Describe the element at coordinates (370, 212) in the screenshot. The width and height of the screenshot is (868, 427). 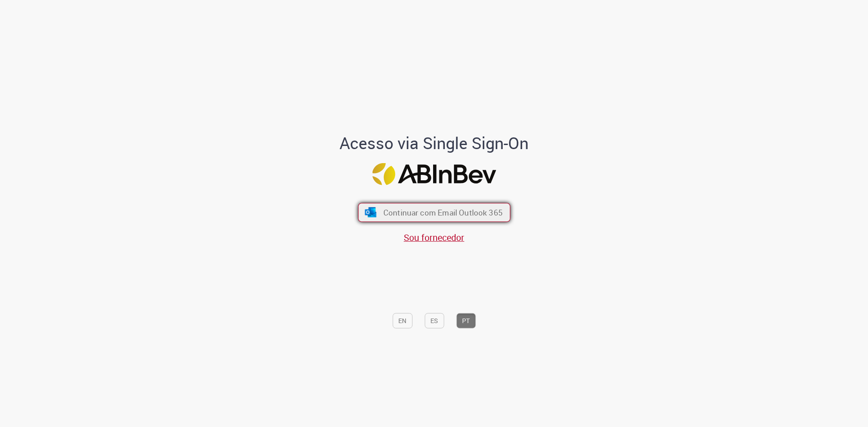
I see `img: ícone Azure/Microsoft 360` at that location.